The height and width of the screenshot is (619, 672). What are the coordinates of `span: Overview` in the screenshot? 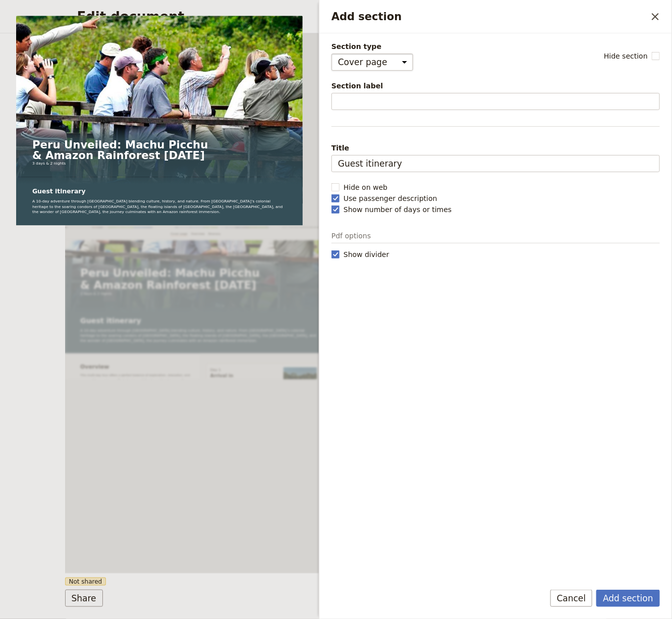 It's located at (71, 333).